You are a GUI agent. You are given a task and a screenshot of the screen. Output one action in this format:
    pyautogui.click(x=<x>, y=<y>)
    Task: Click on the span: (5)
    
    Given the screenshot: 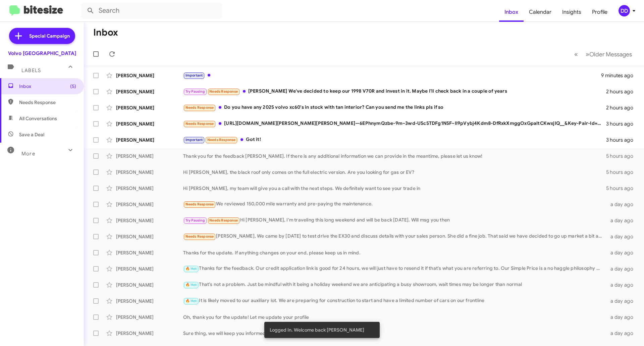 What is the action you would take?
    pyautogui.click(x=73, y=86)
    